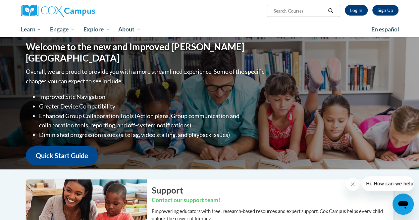  Describe the element at coordinates (129, 29) in the screenshot. I see `span: About` at that location.